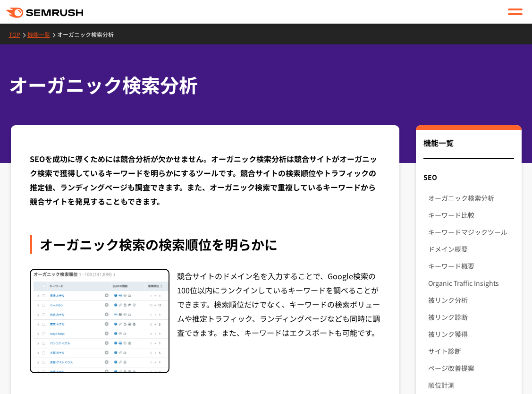 This screenshot has width=532, height=394. What do you see at coordinates (468, 147) in the screenshot?
I see `div: 機能一覧` at bounding box center [468, 147].